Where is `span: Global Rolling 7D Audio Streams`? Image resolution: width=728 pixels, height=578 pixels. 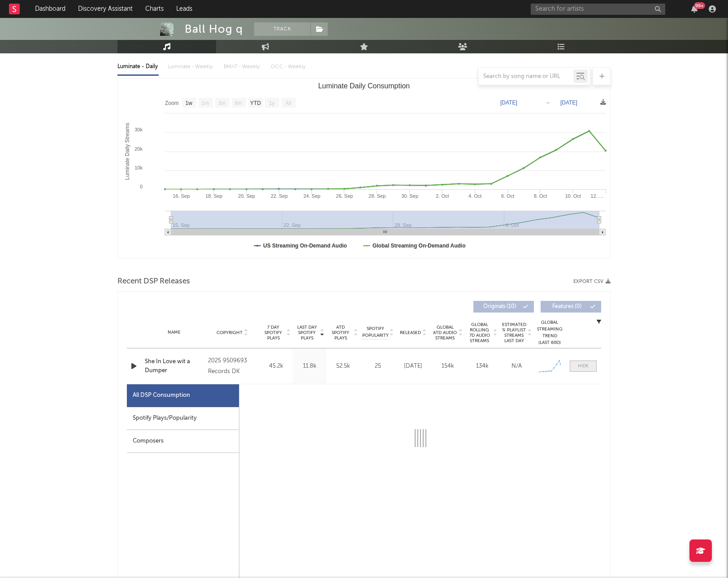 span: Global Rolling 7D Audio Streams is located at coordinates (480, 333).